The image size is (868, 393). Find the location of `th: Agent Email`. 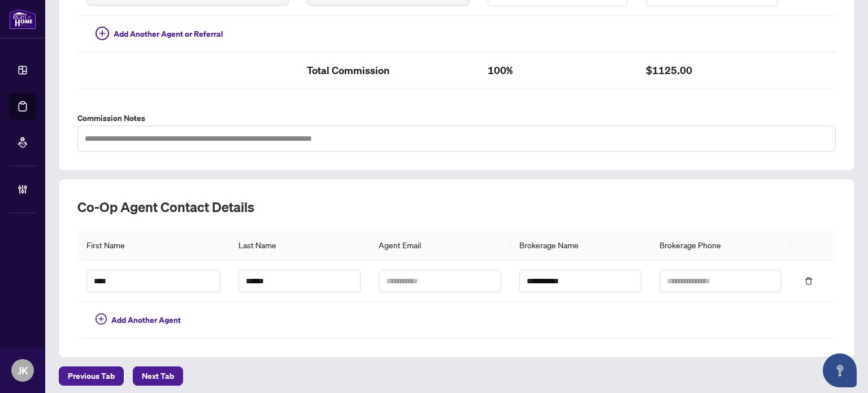

th: Agent Email is located at coordinates (440, 245).